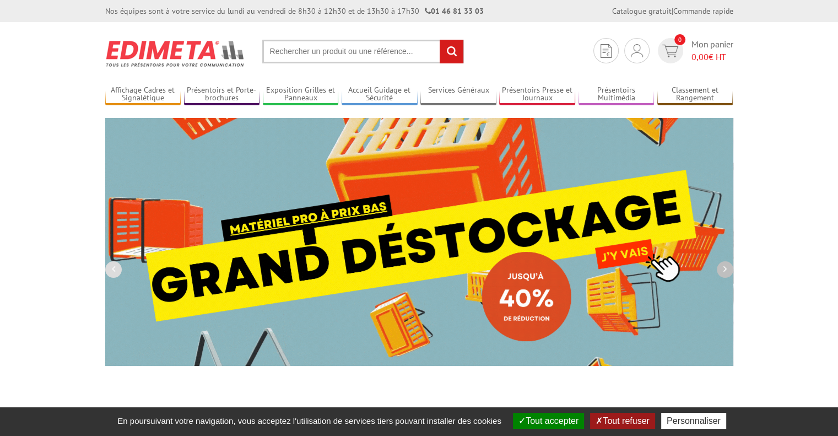 This screenshot has width=838, height=436. What do you see at coordinates (222, 94) in the screenshot?
I see `a: Présentoirs et Porte-brochures` at bounding box center [222, 94].